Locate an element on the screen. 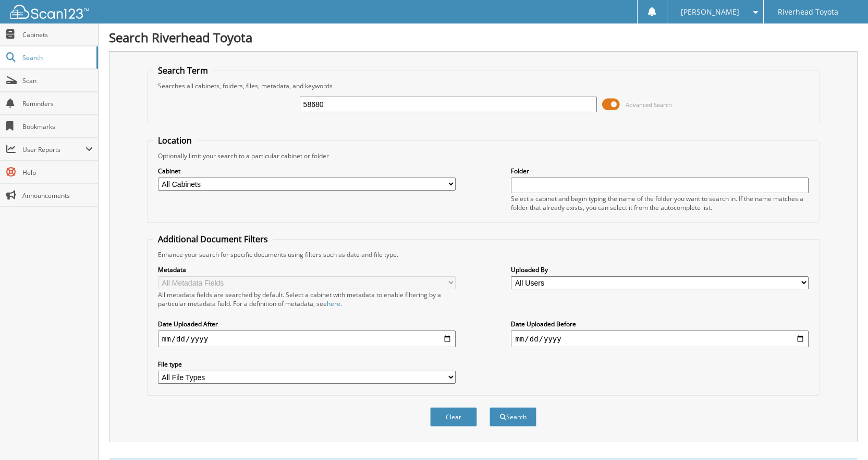 The image size is (868, 460). div: Enhance your search for specific documents using filters such as date and file type. is located at coordinates (483, 254).